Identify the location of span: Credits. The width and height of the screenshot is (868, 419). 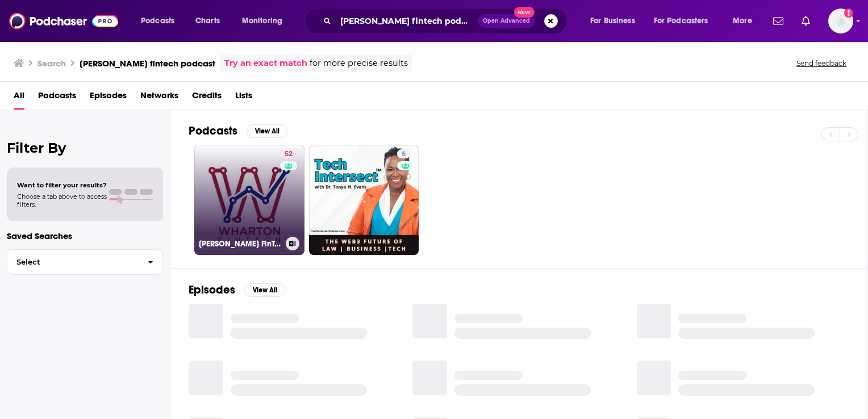
(207, 98).